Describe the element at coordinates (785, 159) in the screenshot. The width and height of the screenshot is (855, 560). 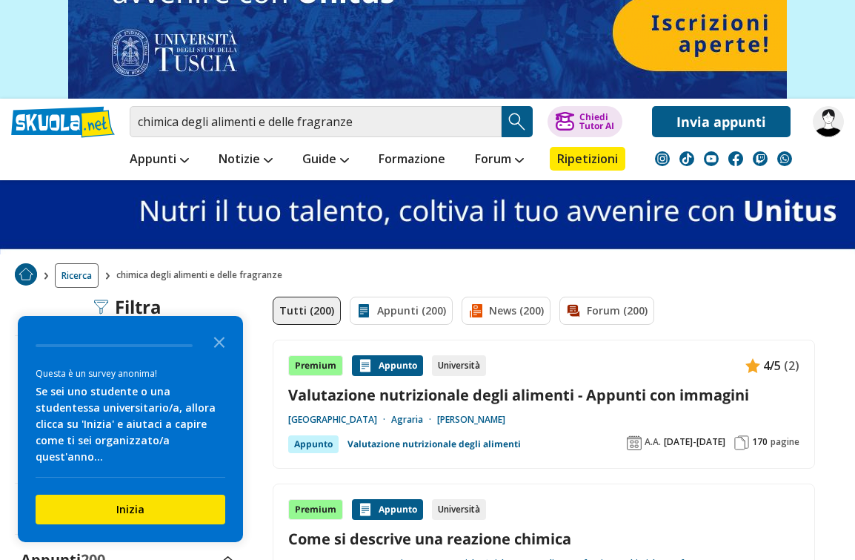
I see `img: WhatsApp` at that location.